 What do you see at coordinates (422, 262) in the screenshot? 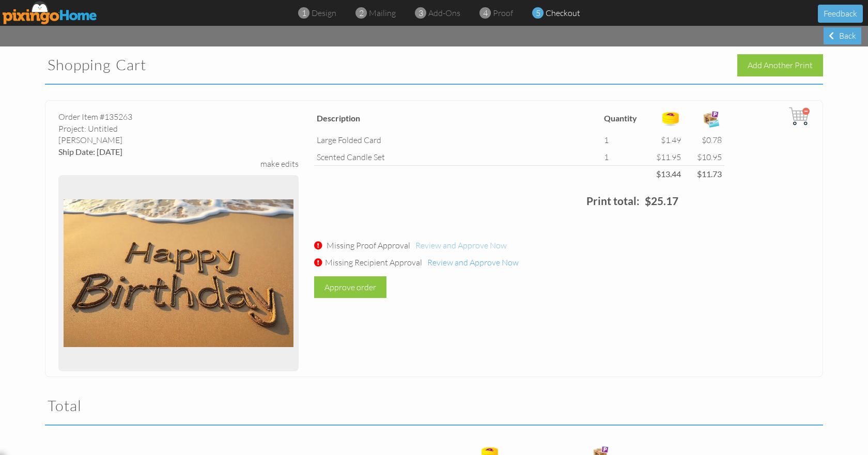
I see `span: Missing Recipient Approval` at bounding box center [422, 262].